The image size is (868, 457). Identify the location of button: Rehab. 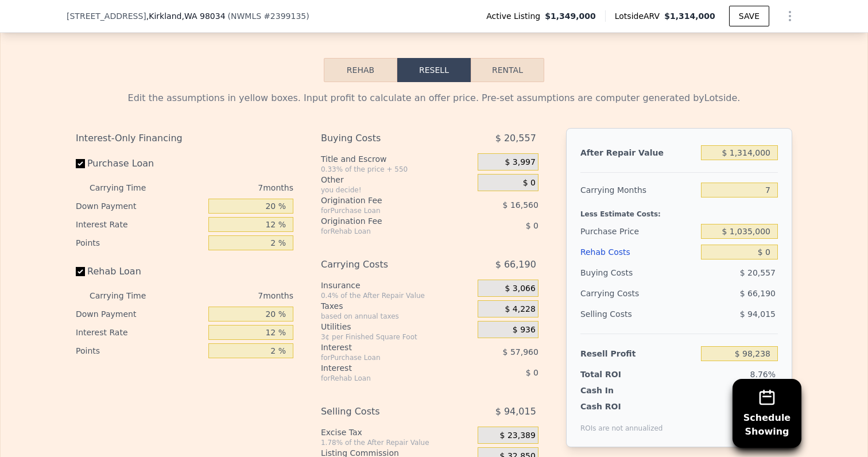
(360, 70).